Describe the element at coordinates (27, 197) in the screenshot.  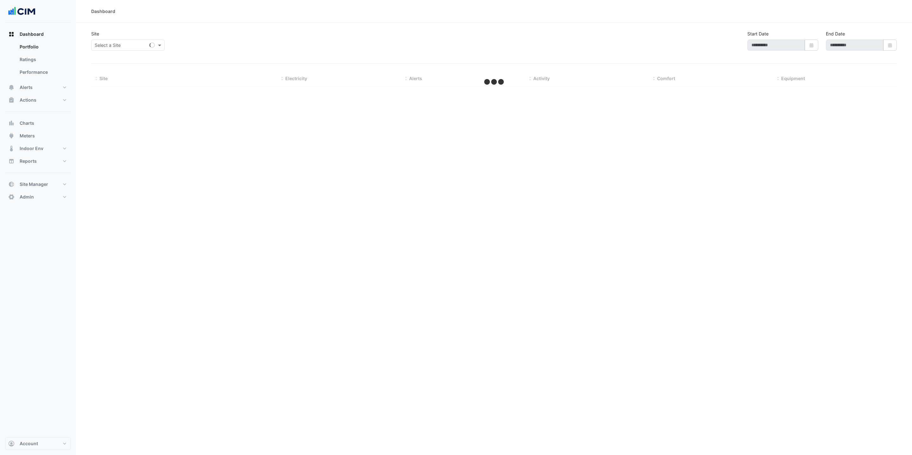
I see `span: Admin` at that location.